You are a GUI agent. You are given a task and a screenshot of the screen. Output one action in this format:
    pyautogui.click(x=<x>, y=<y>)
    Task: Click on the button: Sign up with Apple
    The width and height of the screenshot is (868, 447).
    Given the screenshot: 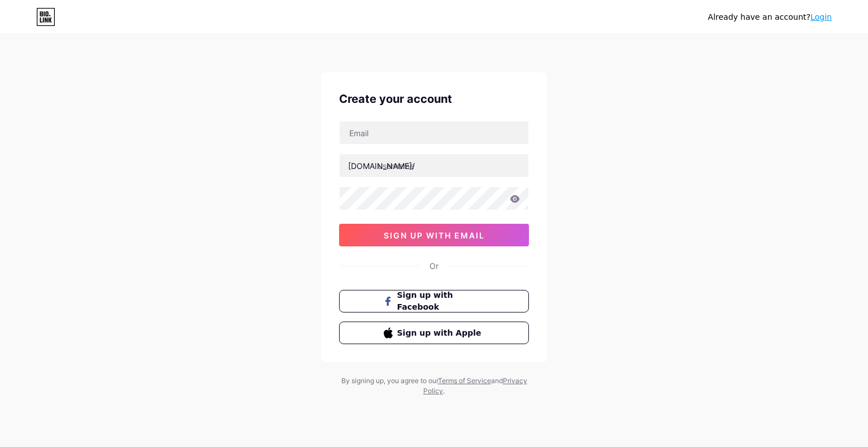 What is the action you would take?
    pyautogui.click(x=434, y=333)
    